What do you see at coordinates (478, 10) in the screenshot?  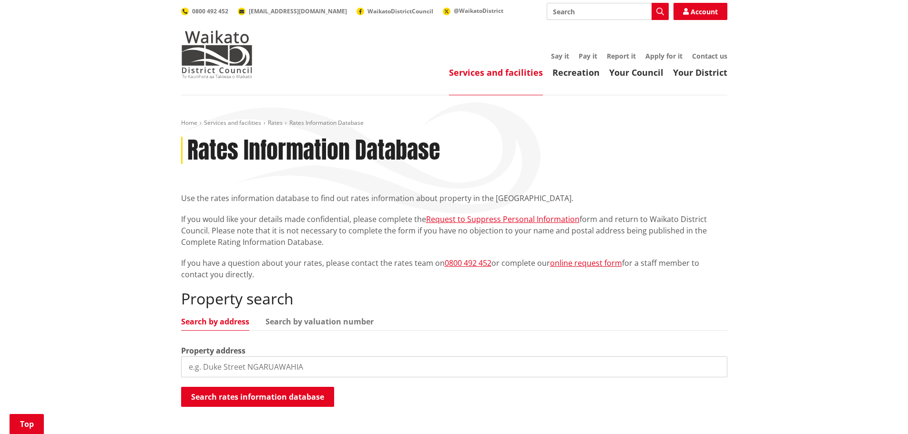 I see `span: @WaikatoDistrict` at bounding box center [478, 10].